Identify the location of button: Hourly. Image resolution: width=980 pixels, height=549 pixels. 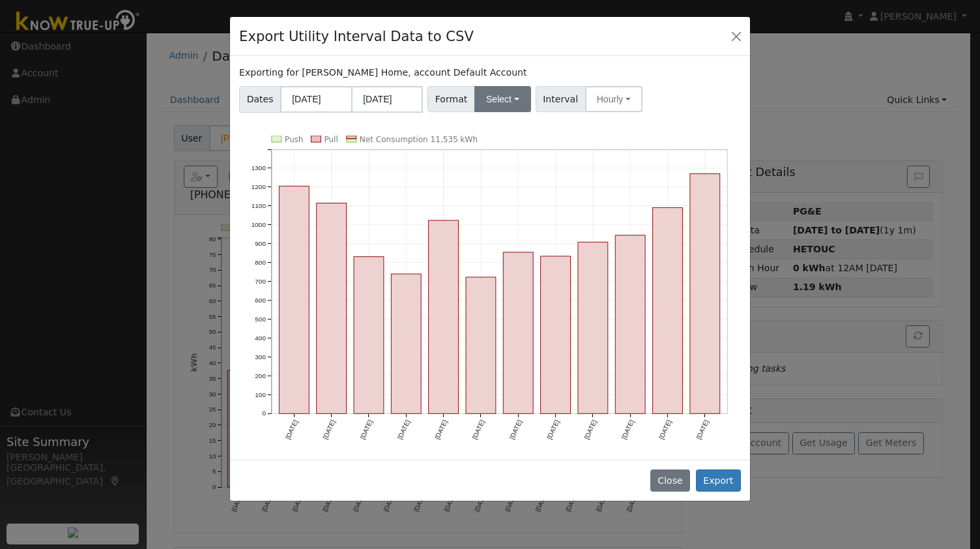
(614, 99).